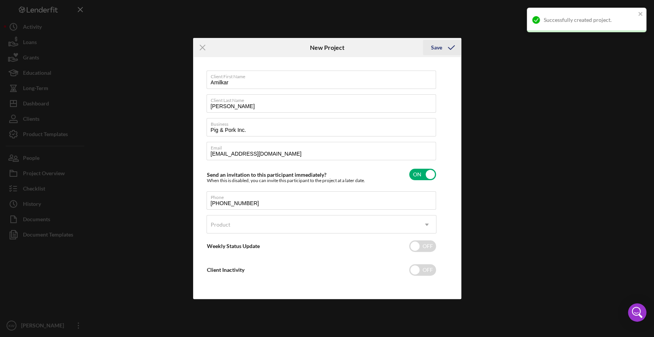 The image size is (654, 337). Describe the element at coordinates (436, 48) in the screenshot. I see `div: Save` at that location.